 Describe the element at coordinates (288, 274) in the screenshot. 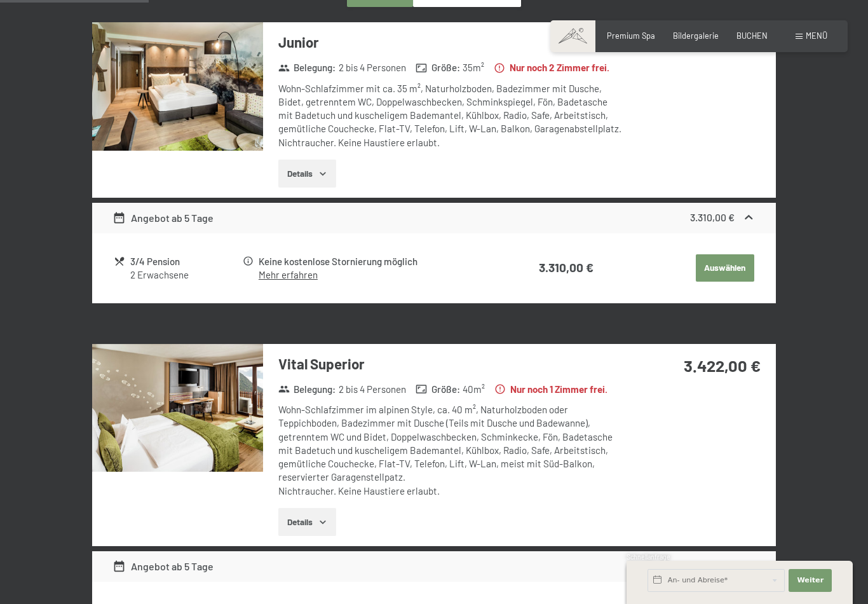

I see `a: Mehr erfahren` at that location.